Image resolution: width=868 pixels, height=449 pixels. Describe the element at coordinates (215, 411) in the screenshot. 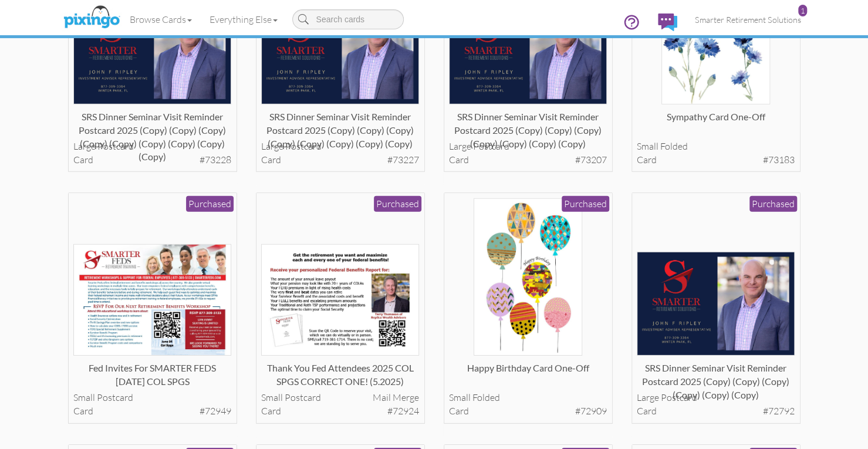

I see `span: #72949` at that location.